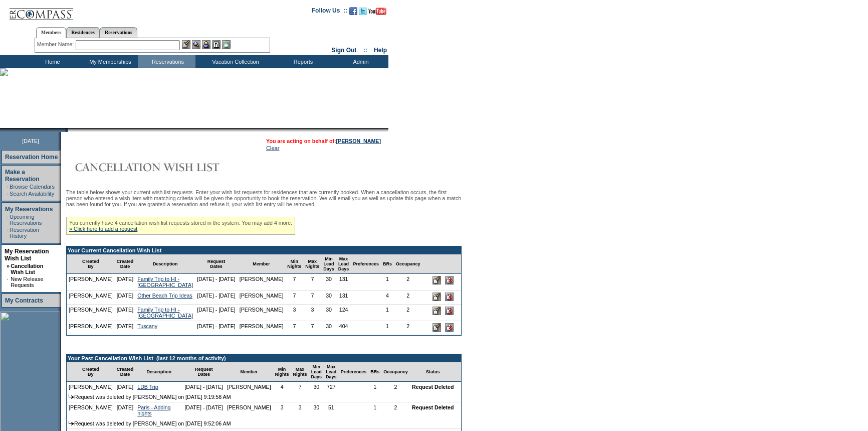 Image resolution: width=868 pixels, height=431 pixels. I want to click on a: My Contracts, so click(24, 300).